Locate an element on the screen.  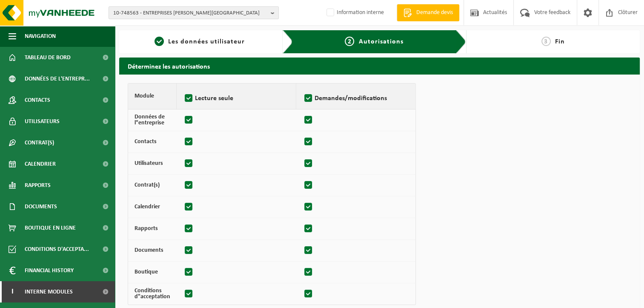
span: Financial History is located at coordinates (49, 271).